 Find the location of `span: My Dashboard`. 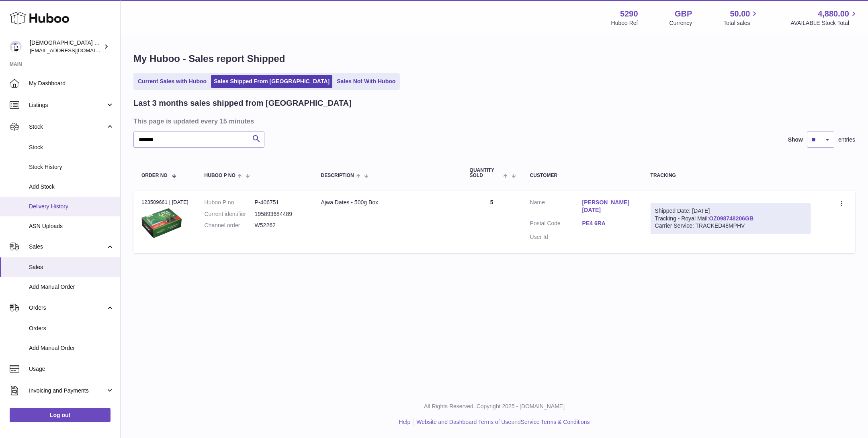

span: My Dashboard is located at coordinates (71, 83).